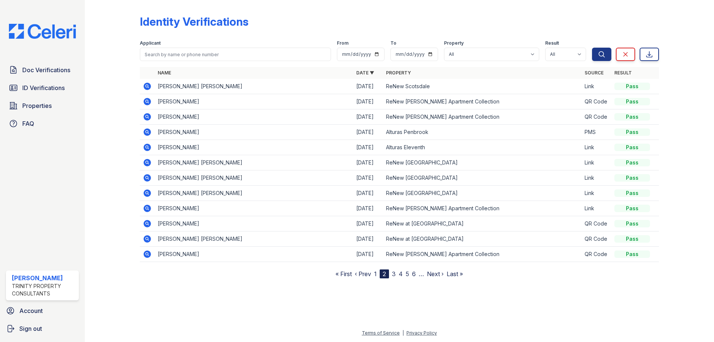  What do you see at coordinates (150, 43) in the screenshot?
I see `label: Applicant` at bounding box center [150, 43].